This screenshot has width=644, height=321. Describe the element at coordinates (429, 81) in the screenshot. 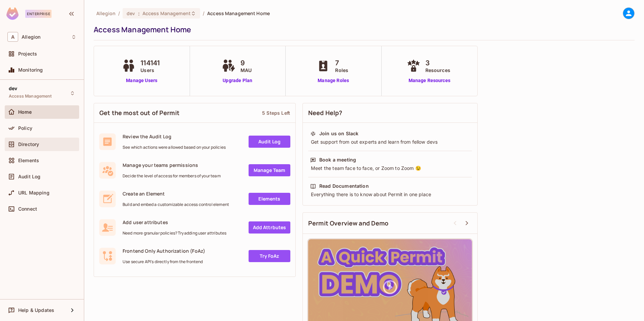

I see `a: Manage Resources` at that location.